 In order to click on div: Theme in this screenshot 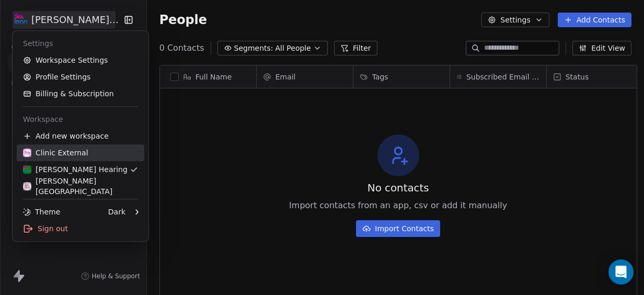, I will do `click(42, 212)`.